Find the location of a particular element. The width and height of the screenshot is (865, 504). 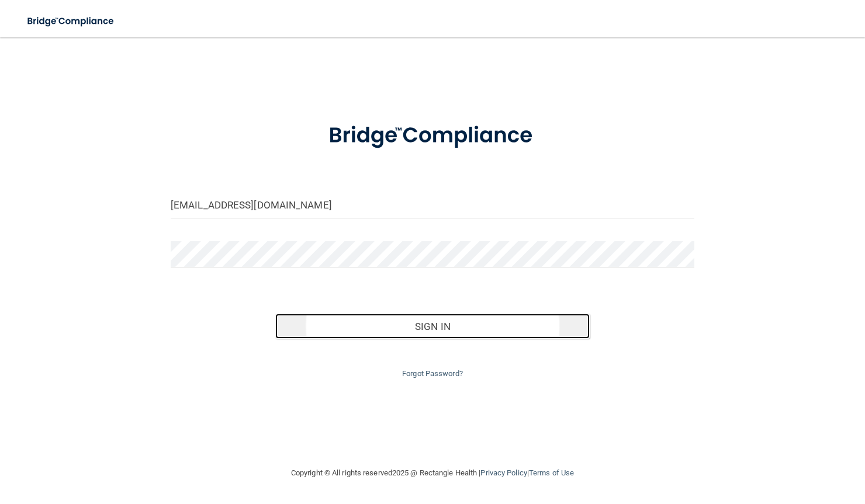

div: Copyright © All rights reserved 2025 @ Rectangle Health | | is located at coordinates (432, 473).